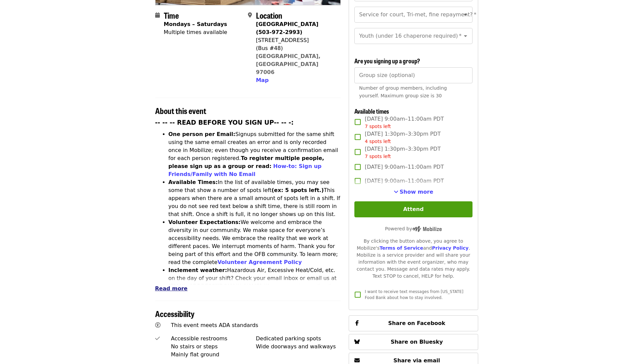  Describe the element at coordinates (246, 162) in the screenshot. I see `strong: To register multiple people, please sign up as a group or read:` at that location.